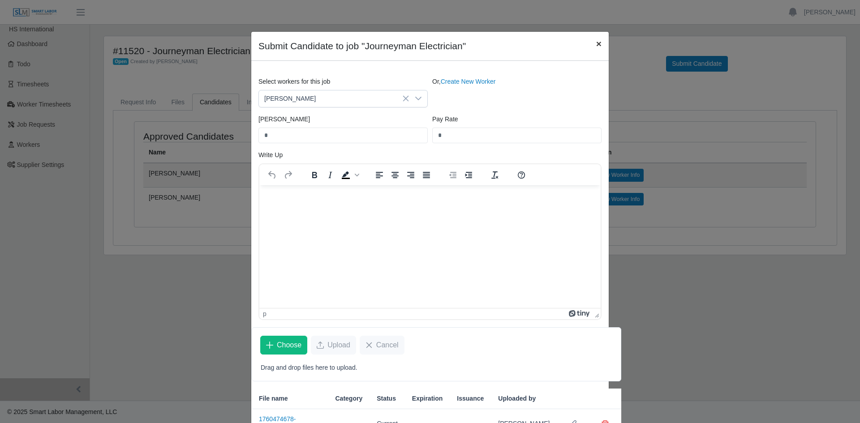 This screenshot has height=423, width=860. Describe the element at coordinates (273, 399) in the screenshot. I see `span: File name` at that location.